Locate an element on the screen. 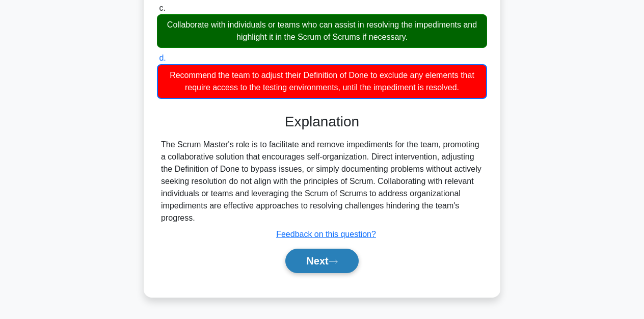  div: The Scrum Master's role is to facilitate and remove impediments for the team, promoting a collabo... is located at coordinates (322, 181).